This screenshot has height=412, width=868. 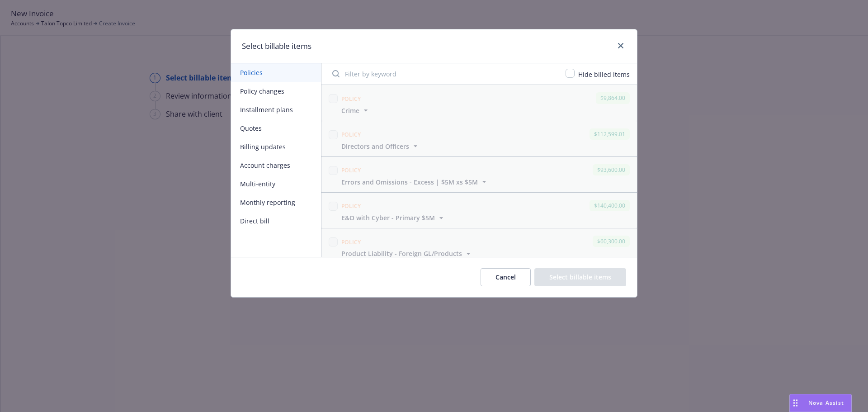 What do you see at coordinates (621, 46) in the screenshot?
I see `a: close` at bounding box center [621, 46].